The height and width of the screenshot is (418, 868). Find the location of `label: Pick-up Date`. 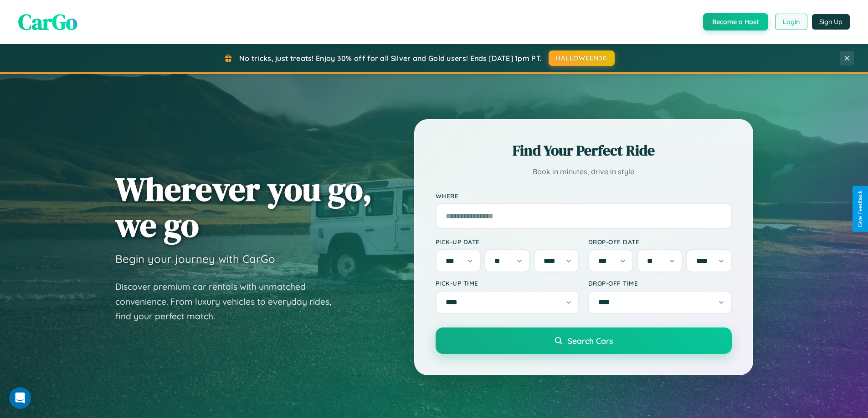

label: Pick-up Date is located at coordinates (507, 241).